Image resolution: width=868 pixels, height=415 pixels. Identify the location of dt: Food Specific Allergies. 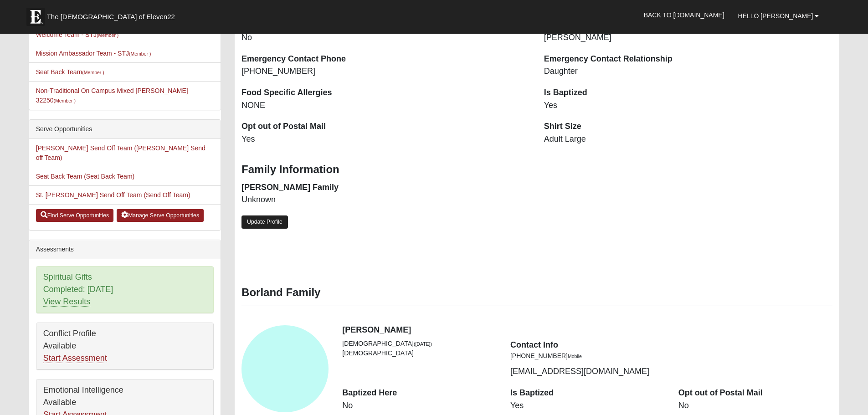
(386, 93).